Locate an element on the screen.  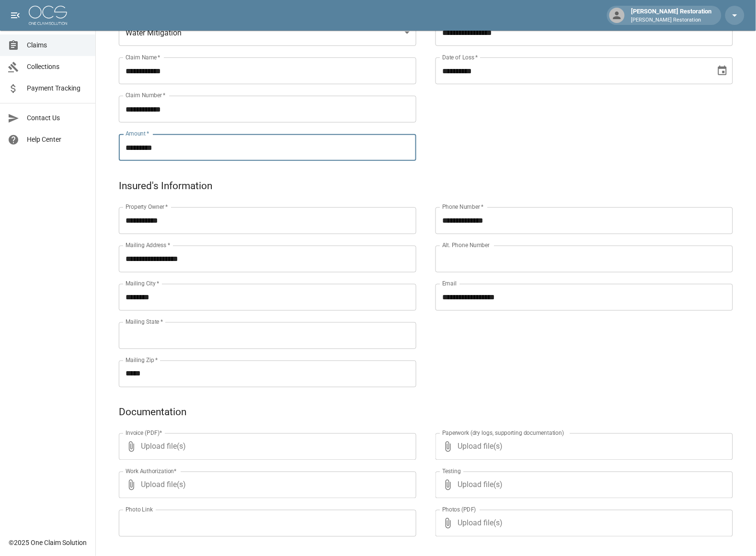
label: Property Owner is located at coordinates (146, 207).